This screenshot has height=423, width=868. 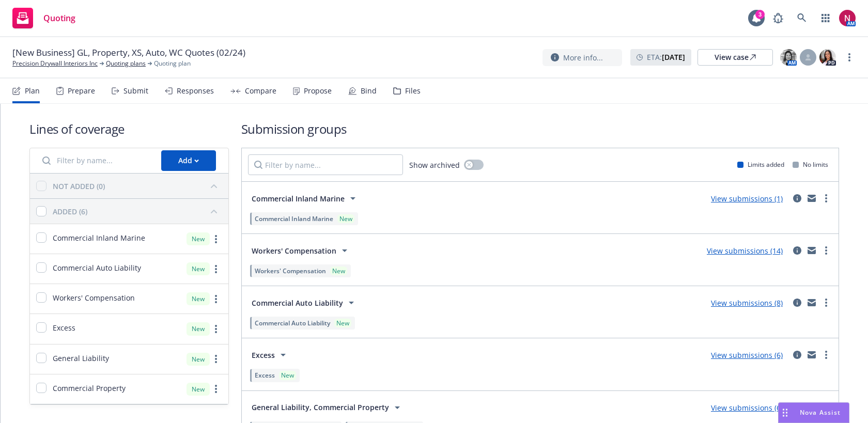 I want to click on a: Quoting plans, so click(x=125, y=64).